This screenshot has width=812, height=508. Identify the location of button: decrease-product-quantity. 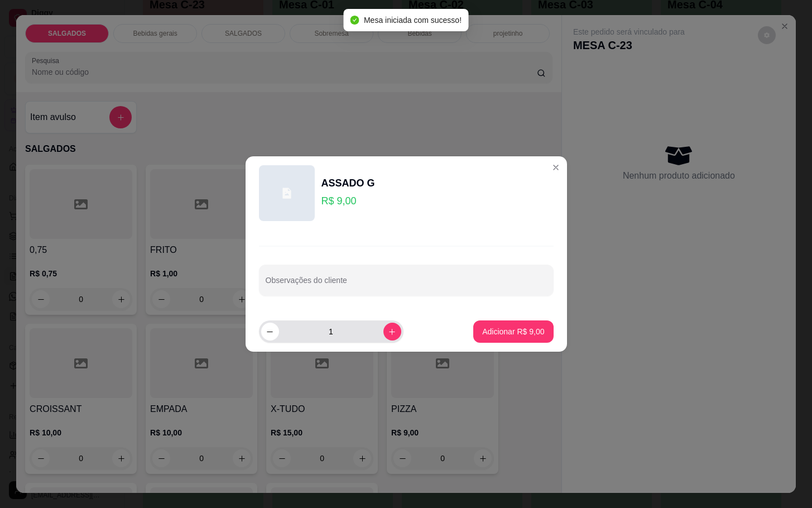
(270, 332).